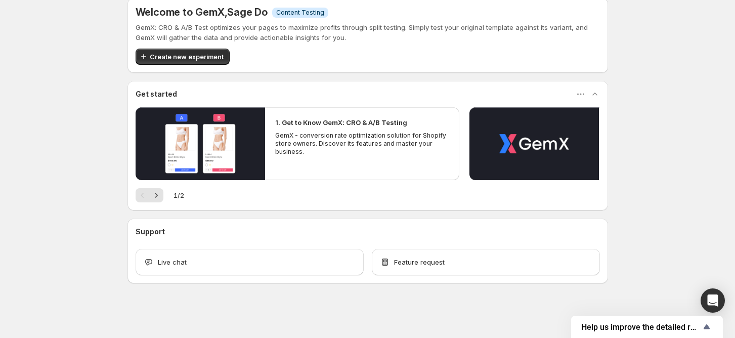 The height and width of the screenshot is (338, 735). Describe the element at coordinates (341, 122) in the screenshot. I see `h2: 1. Get to Know GemX: CRO & A/B Testing` at that location.